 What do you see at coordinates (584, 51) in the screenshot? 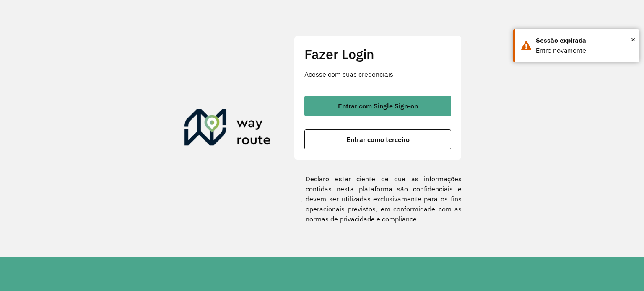
I see `div: Entre novamente` at bounding box center [584, 51].